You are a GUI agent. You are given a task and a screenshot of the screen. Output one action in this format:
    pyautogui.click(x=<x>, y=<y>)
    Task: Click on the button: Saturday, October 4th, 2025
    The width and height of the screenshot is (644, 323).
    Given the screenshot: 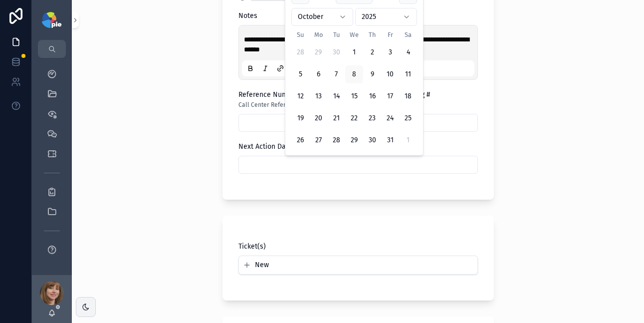 What is the action you would take?
    pyautogui.click(x=408, y=52)
    